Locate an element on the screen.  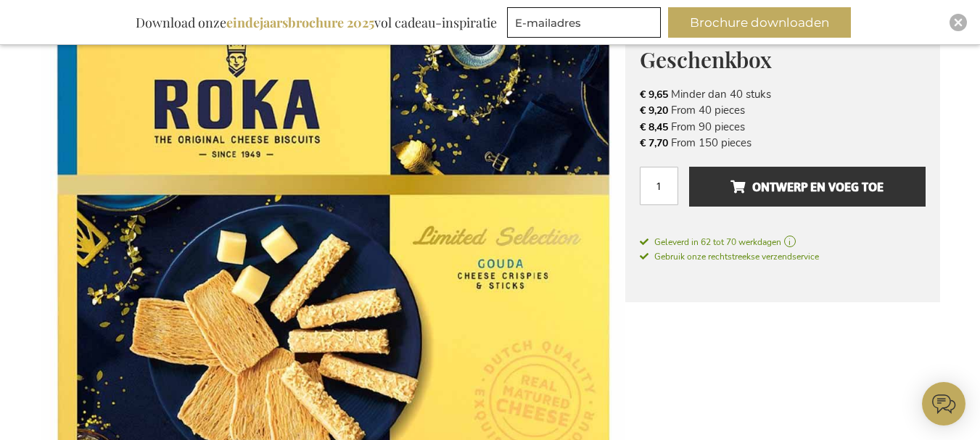
img: Close is located at coordinates (958, 23).